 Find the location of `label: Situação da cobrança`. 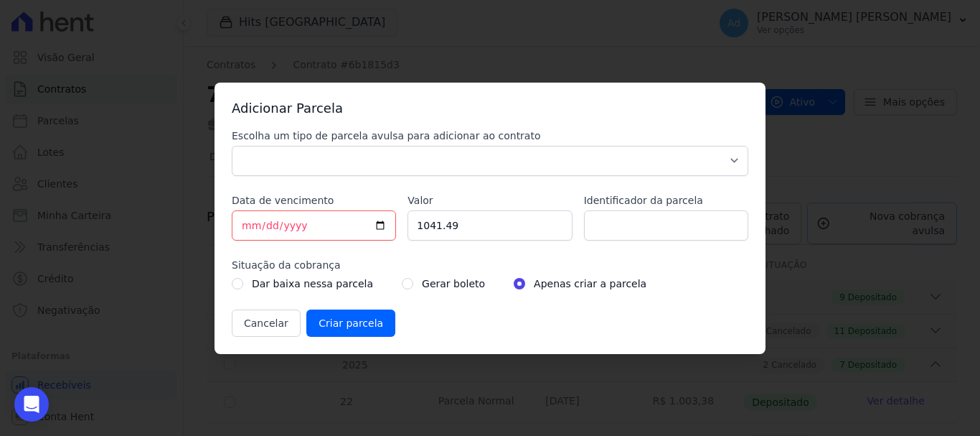

label: Situação da cobrança is located at coordinates (490, 265).